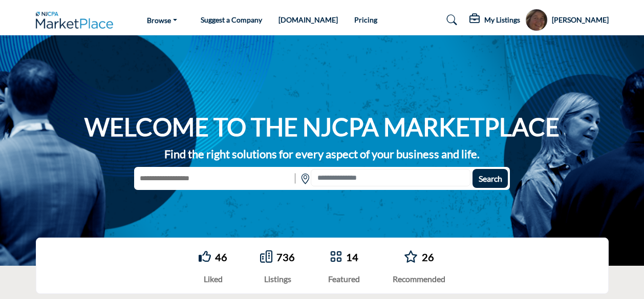 The width and height of the screenshot is (644, 299). Describe the element at coordinates (322, 154) in the screenshot. I see `strong: Find the right solutions for every aspect of your business and life.` at that location.